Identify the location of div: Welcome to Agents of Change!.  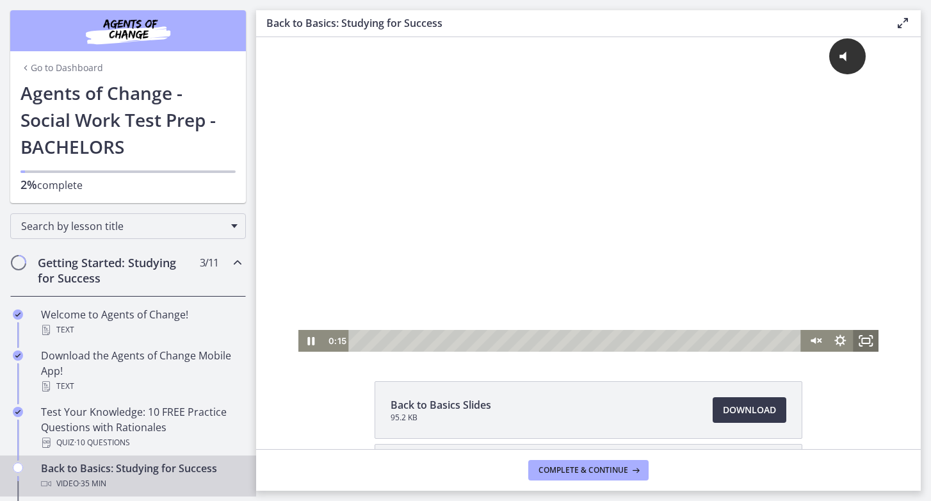
(141, 322).